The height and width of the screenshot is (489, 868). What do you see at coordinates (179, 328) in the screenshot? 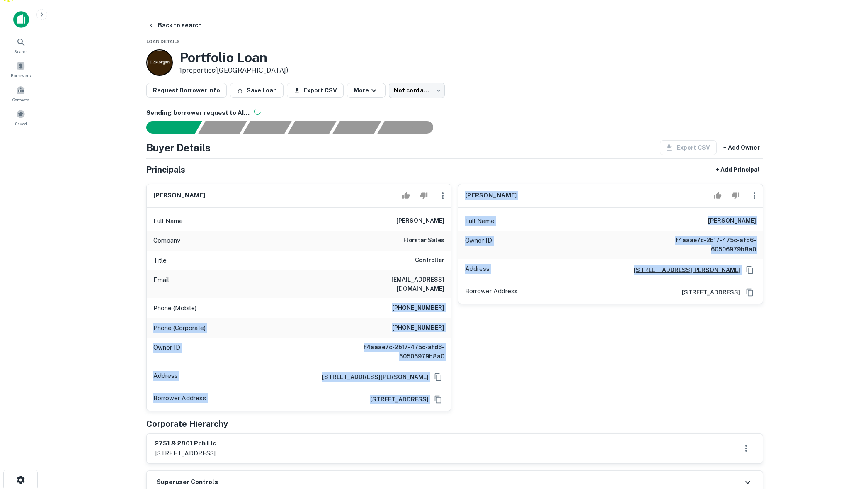
I see `p: Phone (Corporate)` at bounding box center [179, 328].